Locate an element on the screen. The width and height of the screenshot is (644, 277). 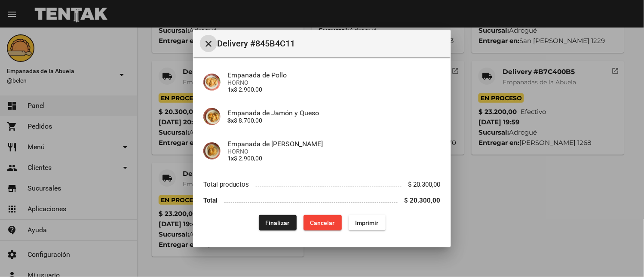
li: Total $ 20.300,00 is located at coordinates (322, 200).